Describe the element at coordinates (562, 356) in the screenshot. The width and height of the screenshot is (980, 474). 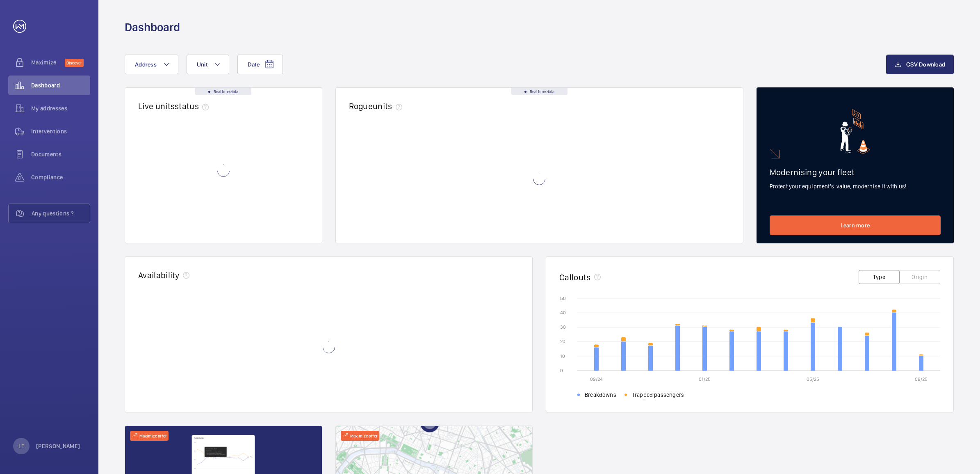
I see `text: 10` at that location.